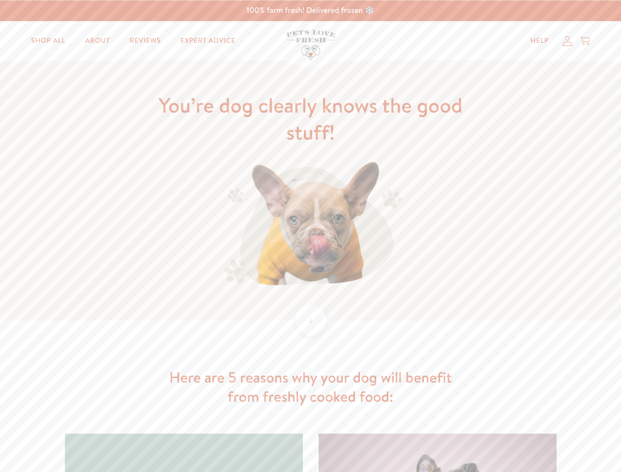 This screenshot has width=621, height=472. I want to click on a: Expert Advice, so click(208, 41).